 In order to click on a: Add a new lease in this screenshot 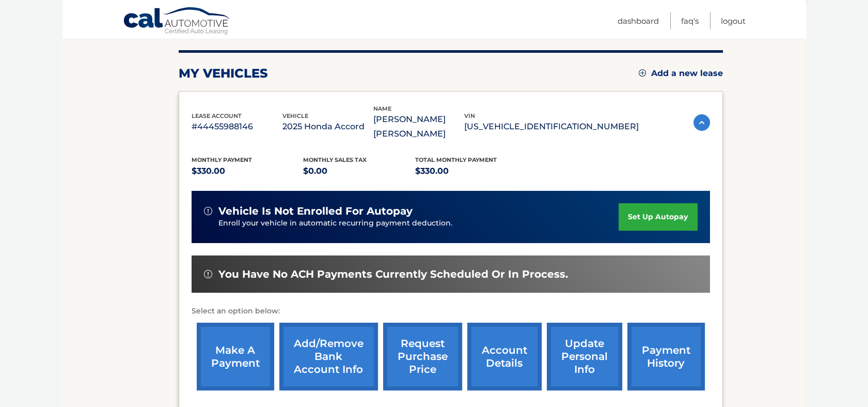, I will do `click(681, 73)`.